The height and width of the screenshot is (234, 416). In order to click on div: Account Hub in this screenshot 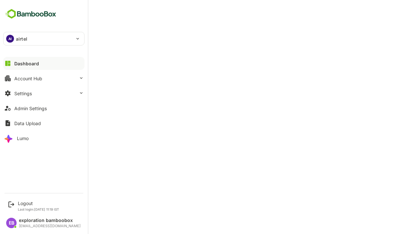, I will do `click(28, 78)`.